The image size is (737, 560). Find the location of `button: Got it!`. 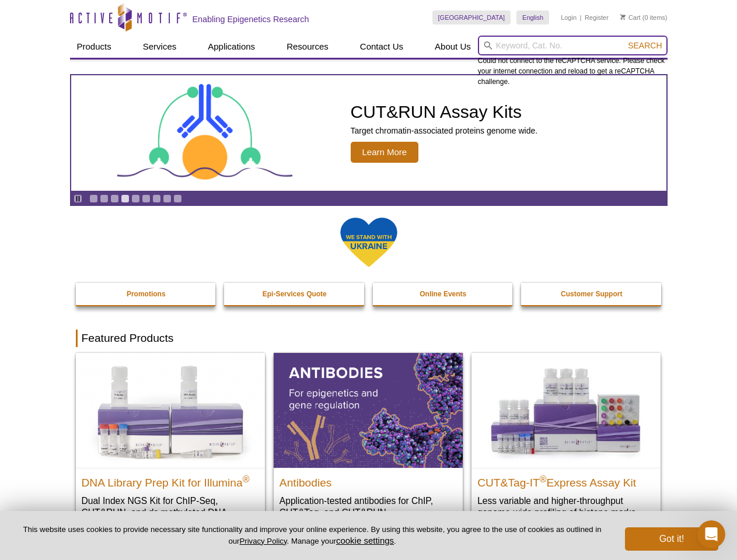

button: Got it! is located at coordinates (672, 539).